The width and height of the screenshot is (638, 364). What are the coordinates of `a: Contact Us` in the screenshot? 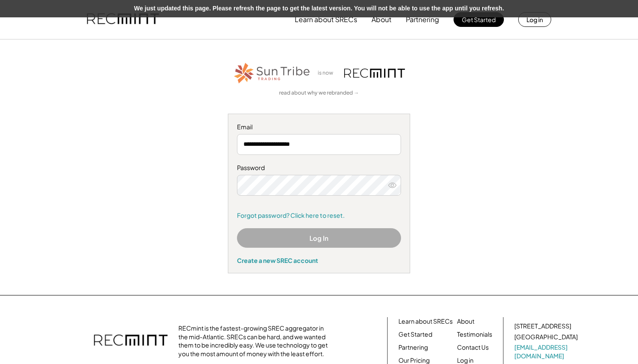 It's located at (472, 348).